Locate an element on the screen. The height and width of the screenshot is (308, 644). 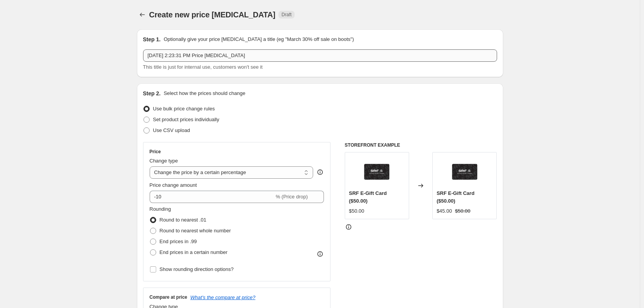
button: Price change jobs is located at coordinates (142, 15).